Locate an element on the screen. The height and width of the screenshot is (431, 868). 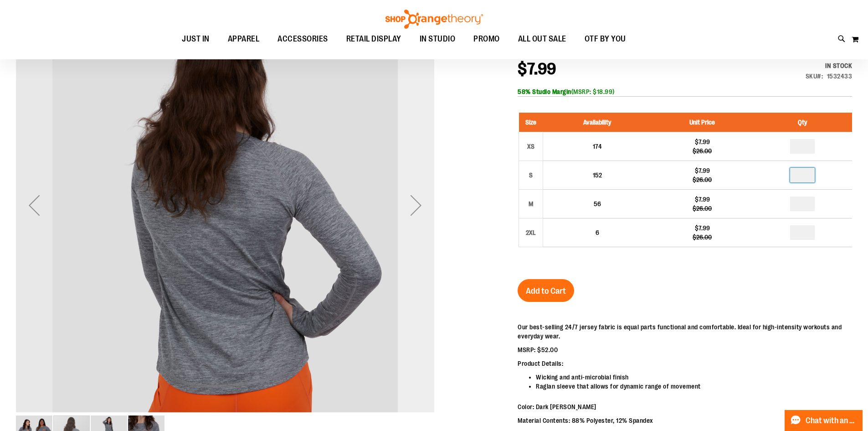
b: 58% Studio Margin is located at coordinates (544, 92).